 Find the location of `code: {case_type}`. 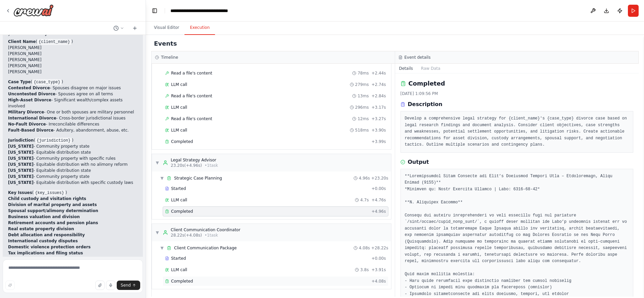

code: {case_type} is located at coordinates (47, 82).